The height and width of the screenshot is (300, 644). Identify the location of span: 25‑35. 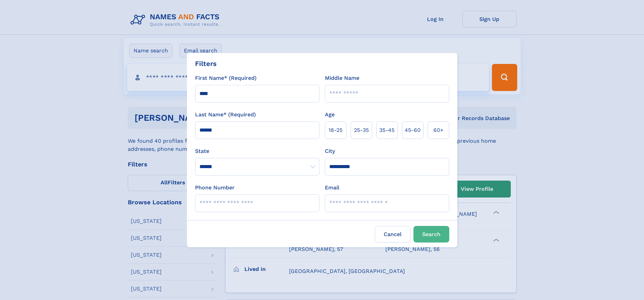
(362, 130).